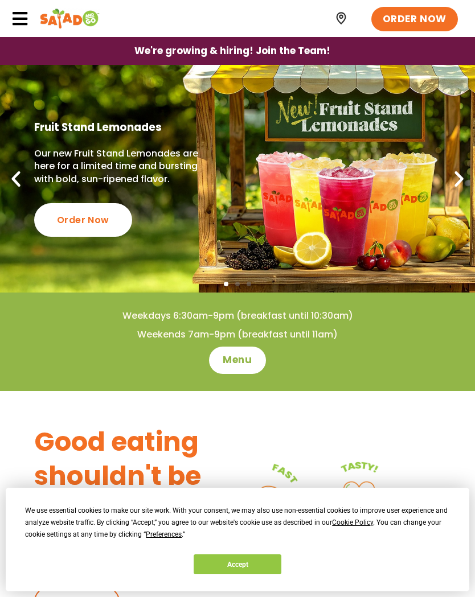 This screenshot has width=475, height=597. I want to click on div: Cookie Consent Prompt, so click(237, 539).